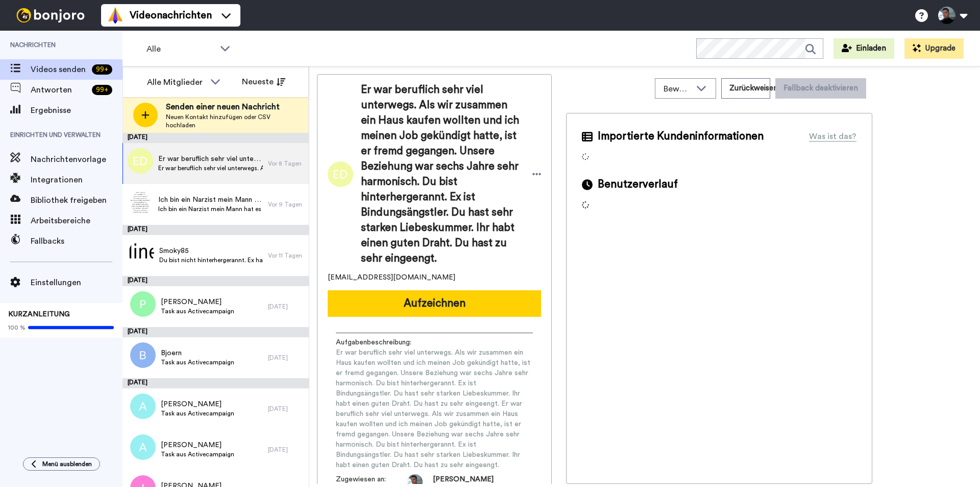 The height and width of the screenshot is (487, 980). I want to click on img: ed.png, so click(140, 161).